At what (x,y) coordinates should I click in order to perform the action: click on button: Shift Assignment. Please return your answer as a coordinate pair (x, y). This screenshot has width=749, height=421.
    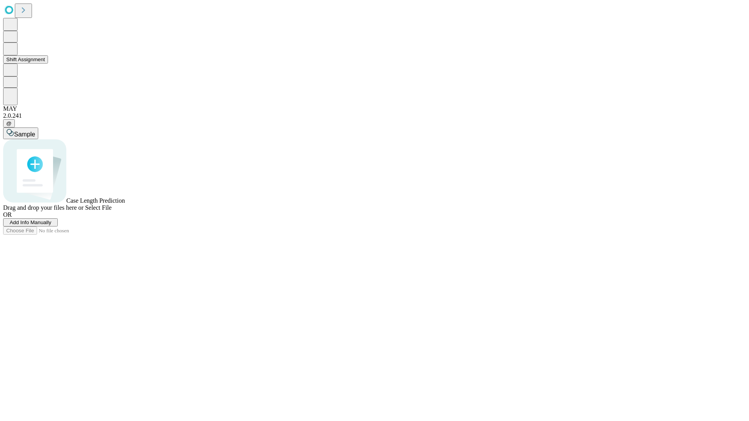
    Looking at the image, I should click on (25, 59).